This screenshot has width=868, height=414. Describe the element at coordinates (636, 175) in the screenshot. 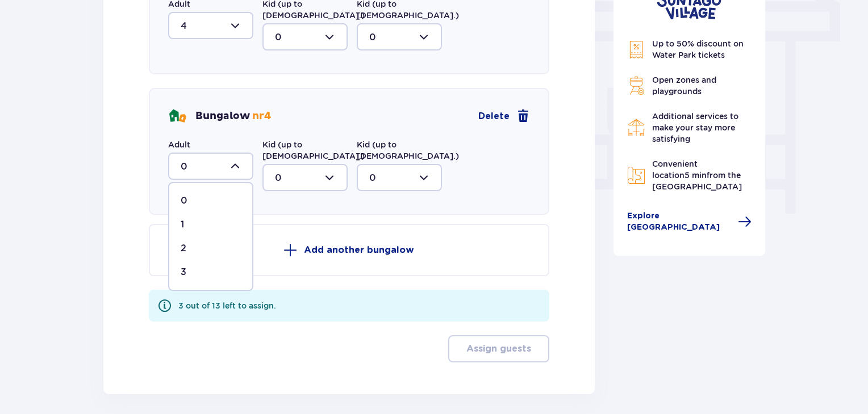

I see `img: Map Icon` at that location.